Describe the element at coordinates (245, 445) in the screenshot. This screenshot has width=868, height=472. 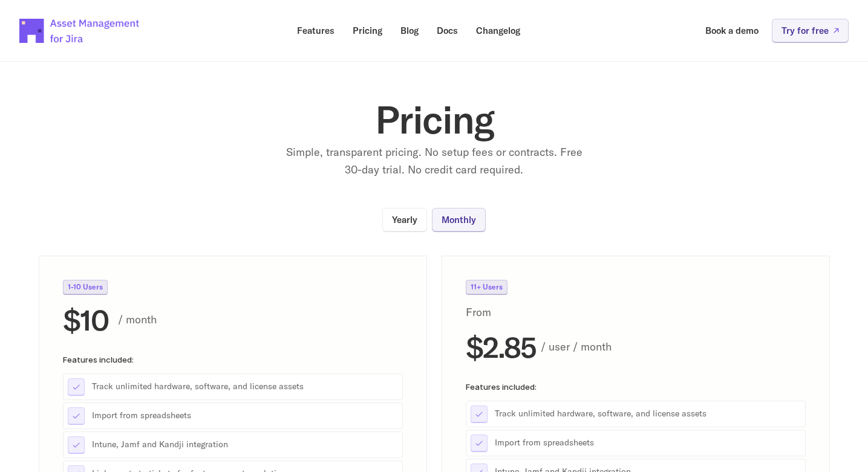
I see `p: Intune, Jamf and Kandji integration` at that location.